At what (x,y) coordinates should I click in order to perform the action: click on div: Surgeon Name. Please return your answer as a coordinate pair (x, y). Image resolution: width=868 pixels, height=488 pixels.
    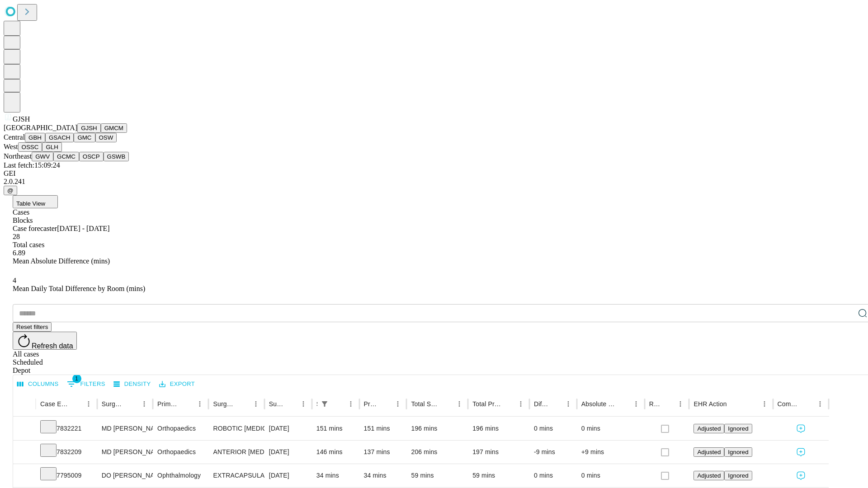
    Looking at the image, I should click on (113, 404).